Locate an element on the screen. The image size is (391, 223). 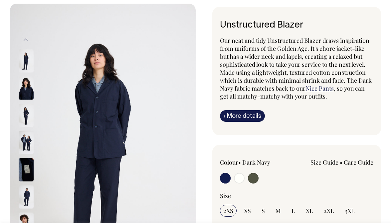
input: S is located at coordinates (263, 211).